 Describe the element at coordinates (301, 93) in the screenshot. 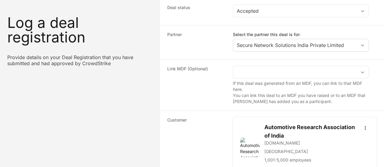

I see `p: If this deal was generated from an MDF, you can link to that MDF here. You can link this deal to ...` at that location.